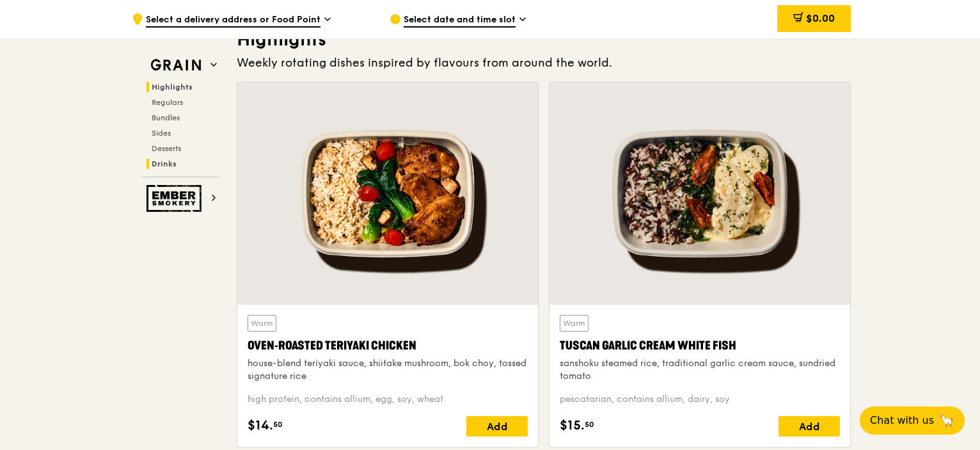  What do you see at coordinates (902, 421) in the screenshot?
I see `span: Chat with us` at bounding box center [902, 421].